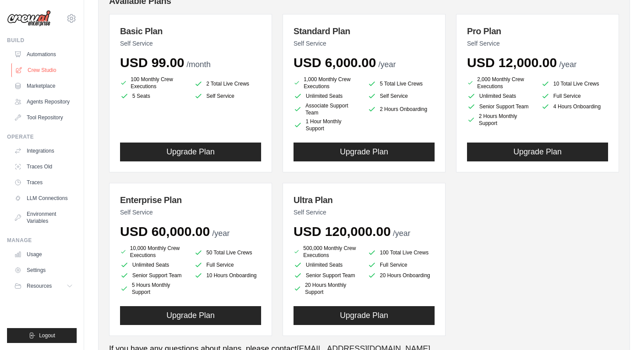 The height and width of the screenshot is (350, 644). Describe the element at coordinates (43, 182) in the screenshot. I see `a: Traces` at that location.